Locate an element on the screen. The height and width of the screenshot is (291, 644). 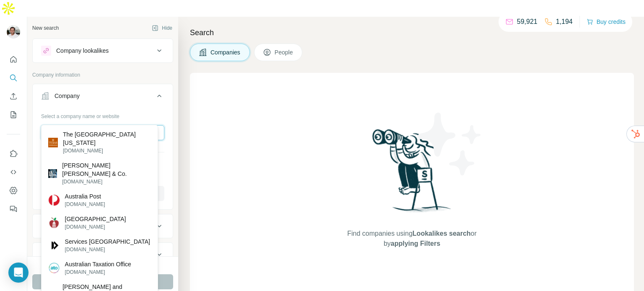
span: Find companies using or by is located at coordinates (412, 238).